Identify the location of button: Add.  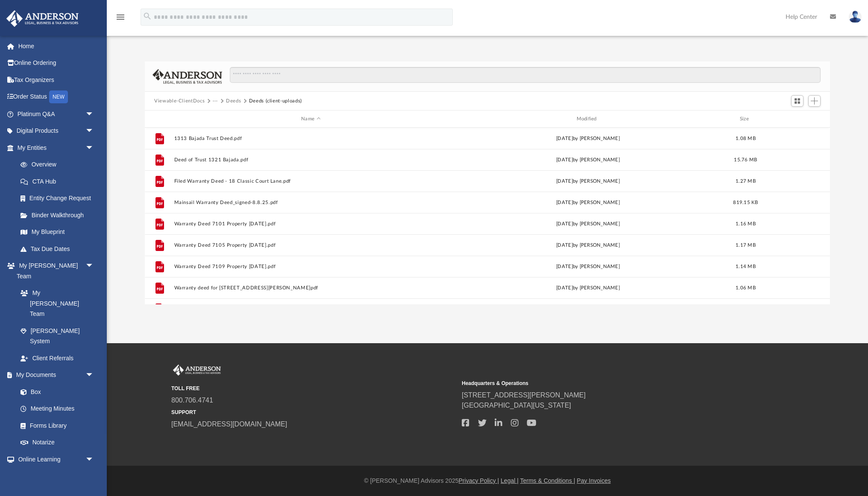
(814, 101).